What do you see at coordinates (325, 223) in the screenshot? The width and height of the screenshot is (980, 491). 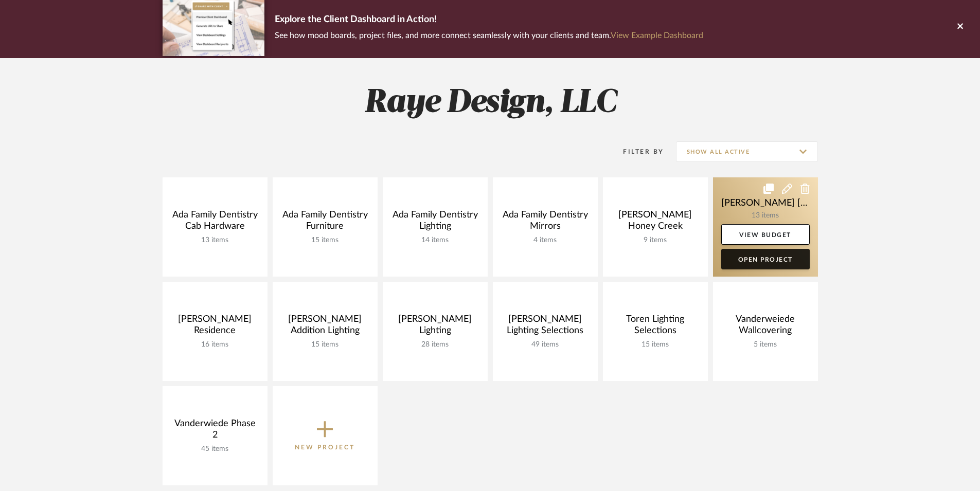 I see `div: Ada Family Dentistry Furniture` at bounding box center [325, 223].